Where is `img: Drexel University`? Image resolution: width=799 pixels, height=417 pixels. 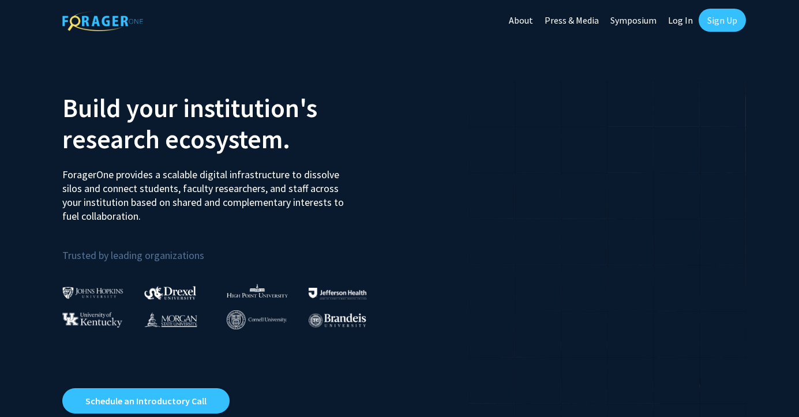
img: Drexel University is located at coordinates (170, 292).